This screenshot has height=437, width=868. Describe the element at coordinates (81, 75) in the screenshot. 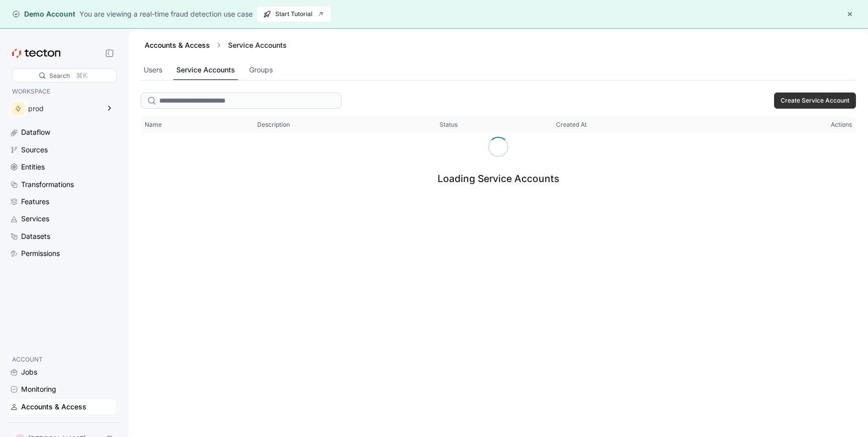

I see `div: ⌘K` at that location.